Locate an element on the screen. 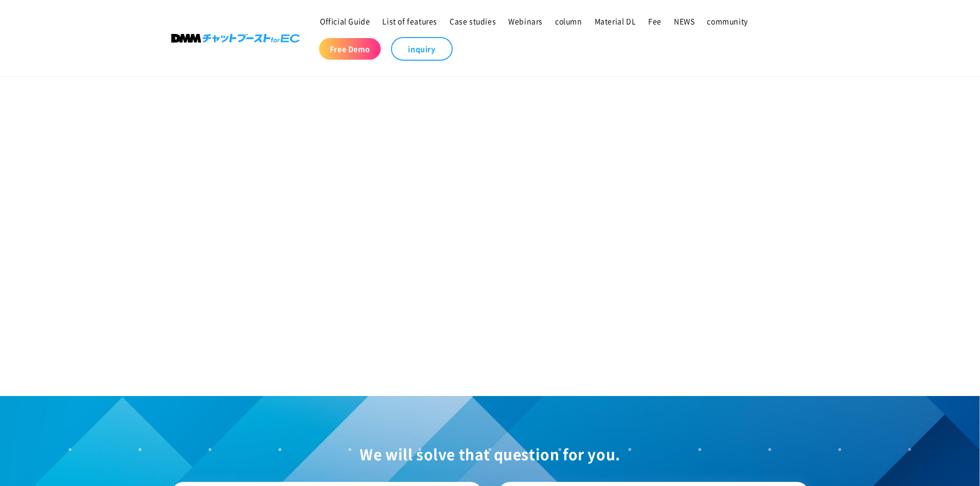  font: Material DL is located at coordinates (615, 21).